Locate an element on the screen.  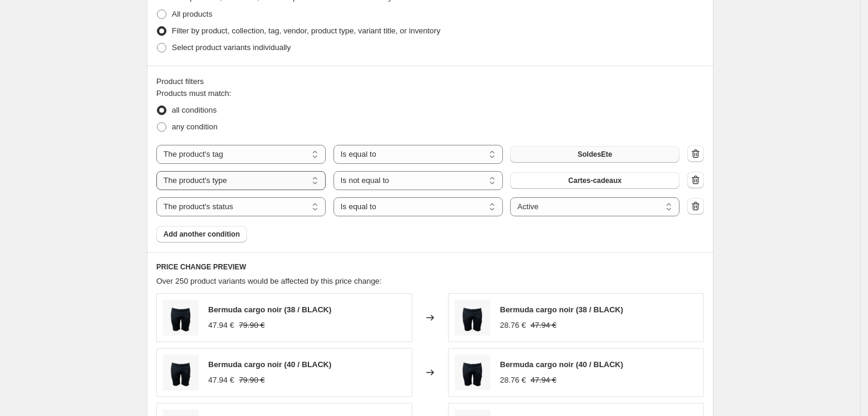
span: Over 250 product variants would be affected by this price change: is located at coordinates (269, 281).